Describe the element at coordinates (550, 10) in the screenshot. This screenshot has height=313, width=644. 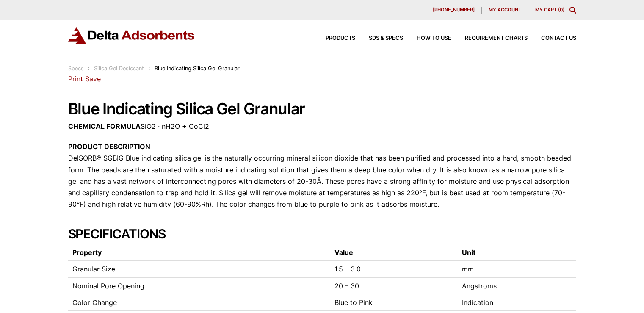
I see `a: My Cart (0)` at that location.